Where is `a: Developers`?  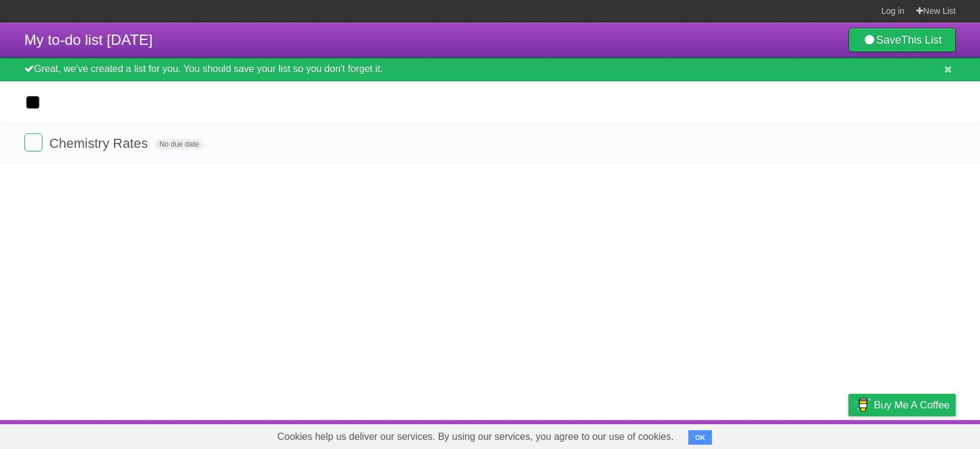 a: Developers is located at coordinates (751, 435).